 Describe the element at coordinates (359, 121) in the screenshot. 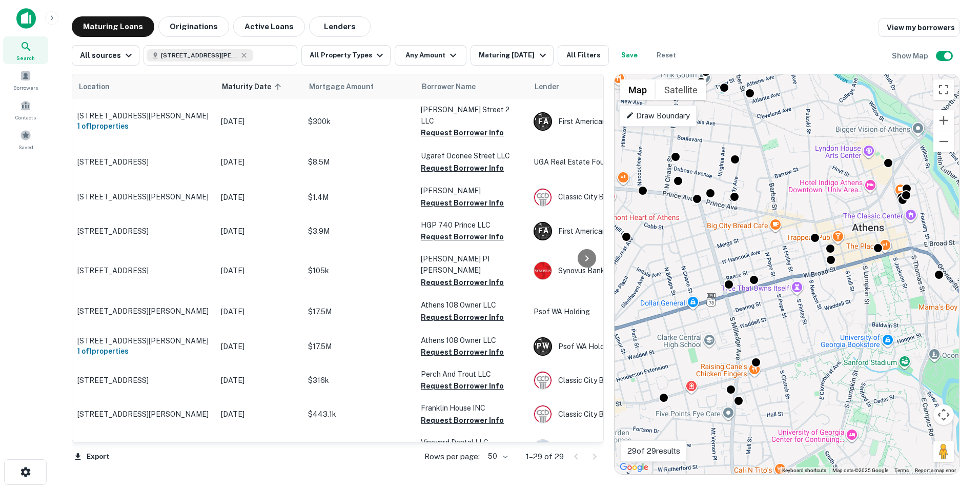

I see `p: $300k` at that location.